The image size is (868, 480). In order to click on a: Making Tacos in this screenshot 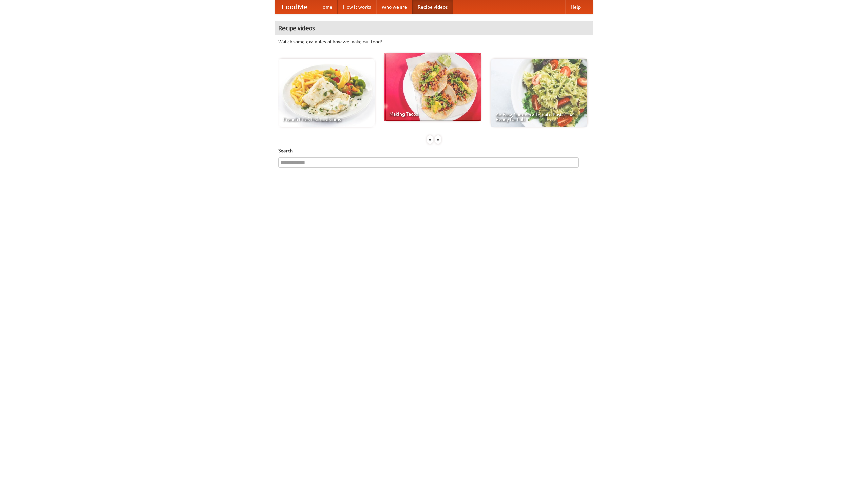, I will do `click(433, 87)`.